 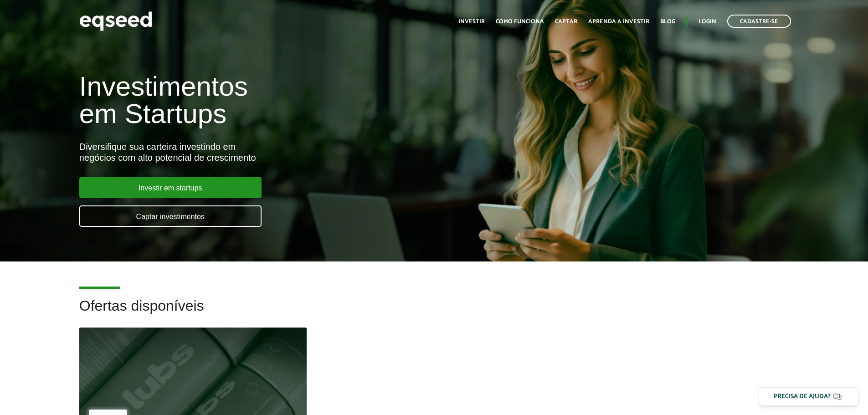 What do you see at coordinates (707, 21) in the screenshot?
I see `a: Login` at bounding box center [707, 21].